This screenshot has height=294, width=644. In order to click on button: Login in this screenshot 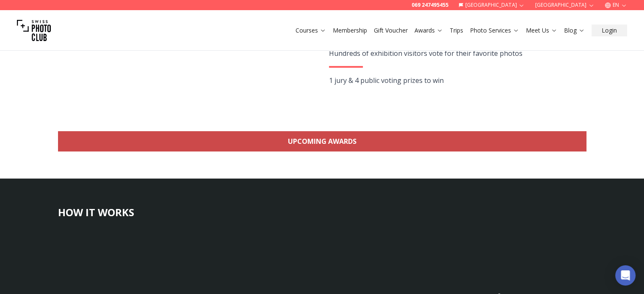, I will do `click(609, 30)`.